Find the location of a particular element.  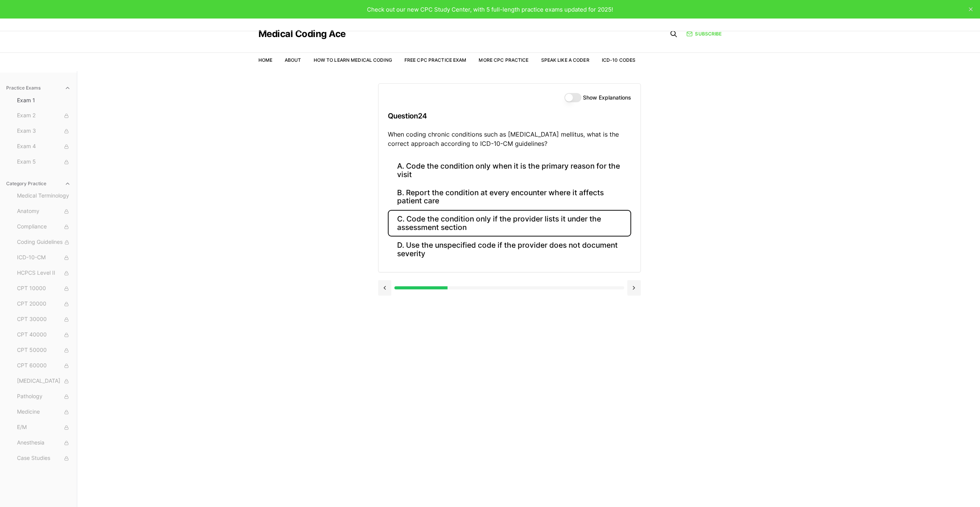

button: CPT 20000 is located at coordinates (44, 304).